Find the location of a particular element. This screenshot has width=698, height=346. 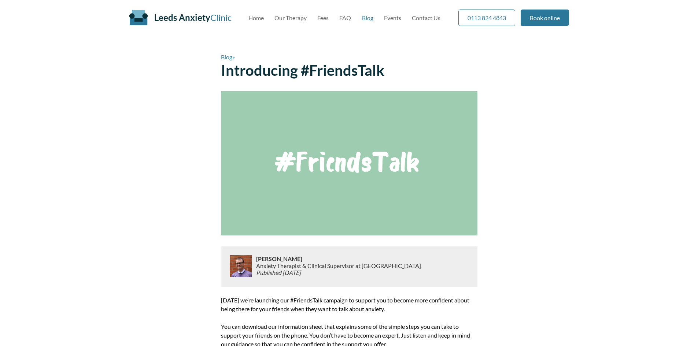

a: Fees is located at coordinates (323, 18).